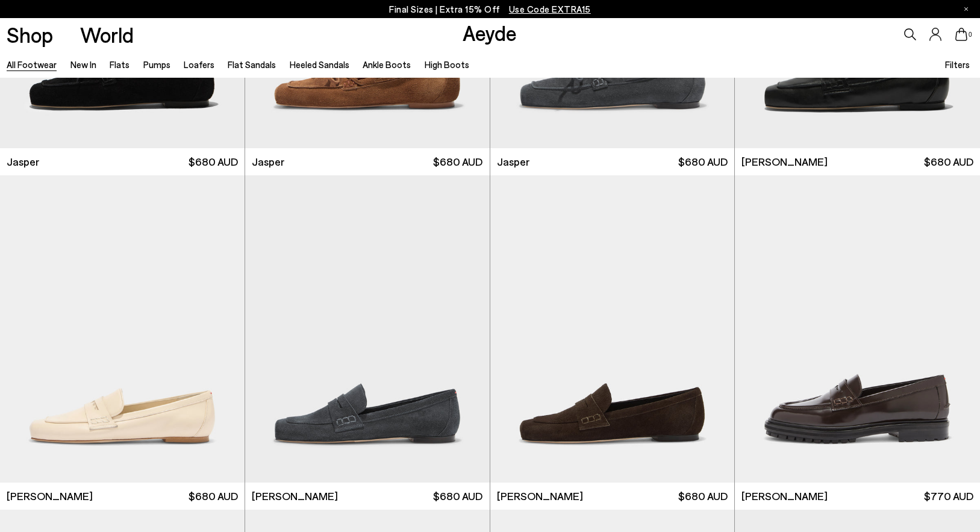 This screenshot has height=532, width=980. What do you see at coordinates (962, 34) in the screenshot?
I see `a: 0` at bounding box center [962, 34].